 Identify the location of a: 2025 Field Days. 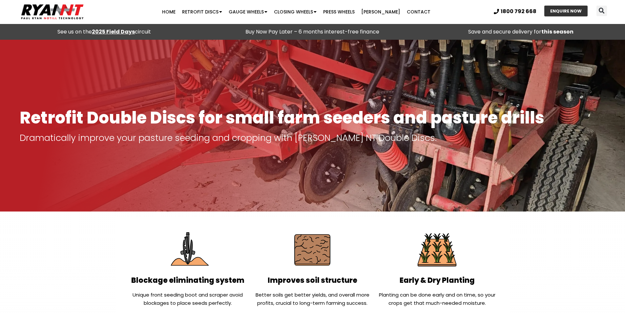
(113, 32).